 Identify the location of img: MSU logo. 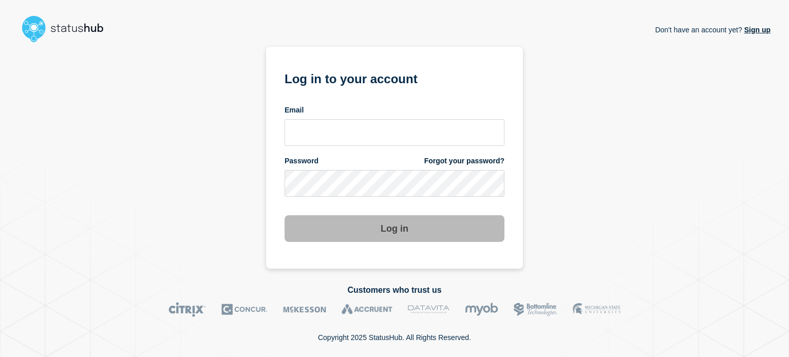
(596, 309).